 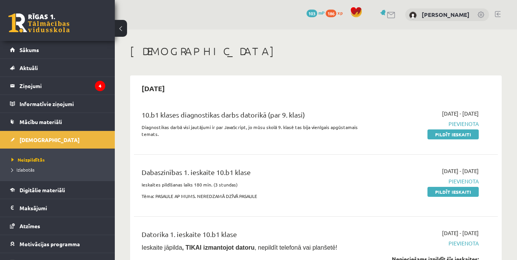 What do you see at coordinates (252, 196) in the screenshot?
I see `p: Tēma: PASAULE AP MUMS. NEREDZAMĀ DZĪVĀ PASAULE` at bounding box center [252, 196].